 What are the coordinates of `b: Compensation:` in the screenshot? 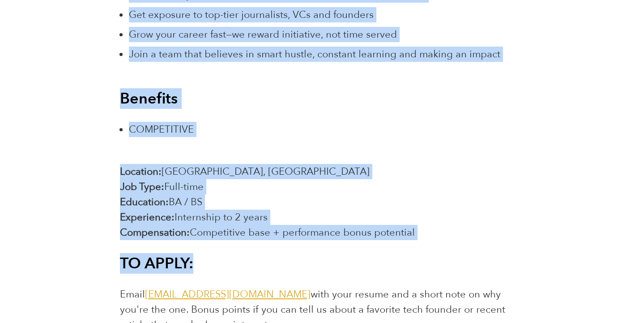 It's located at (155, 233).